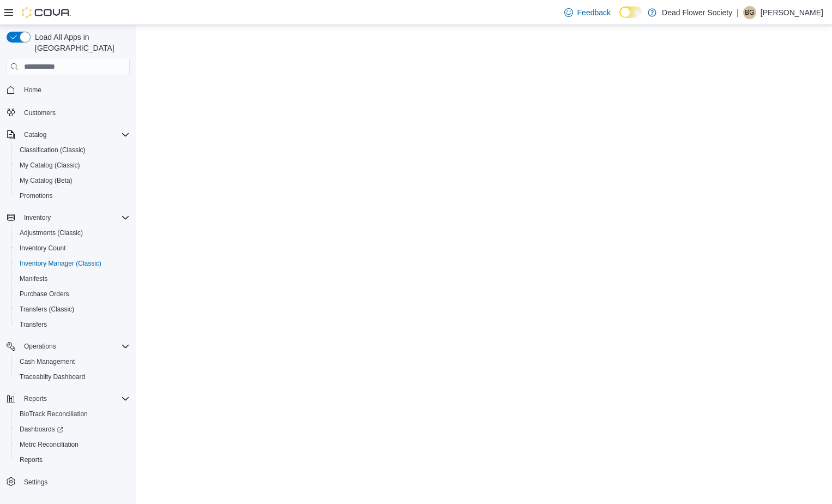  What do you see at coordinates (61, 263) in the screenshot?
I see `a: Inventory Manager (Classic)` at bounding box center [61, 263].